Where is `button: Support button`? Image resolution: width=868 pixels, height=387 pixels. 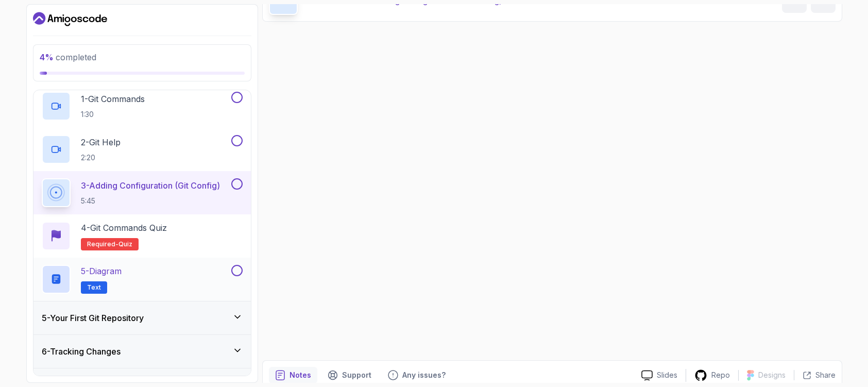 button: Support button is located at coordinates (350, 375).